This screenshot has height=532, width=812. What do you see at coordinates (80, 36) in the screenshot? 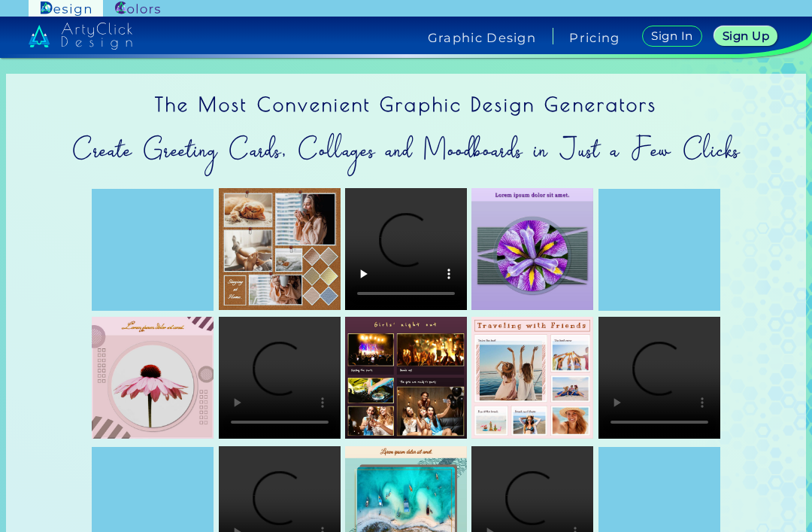
I see `img: artyclick_design_logo_white_combined_path.svg` at bounding box center [80, 36].